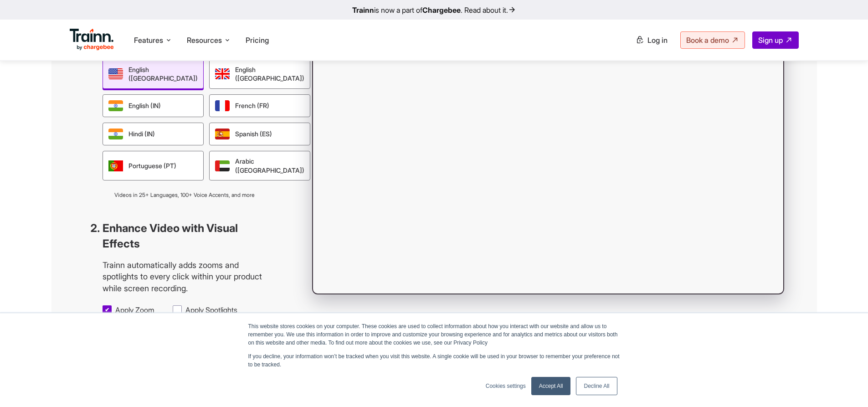 The width and height of the screenshot is (868, 407). What do you see at coordinates (153, 106) in the screenshot?
I see `div: English (IN)` at bounding box center [153, 106].